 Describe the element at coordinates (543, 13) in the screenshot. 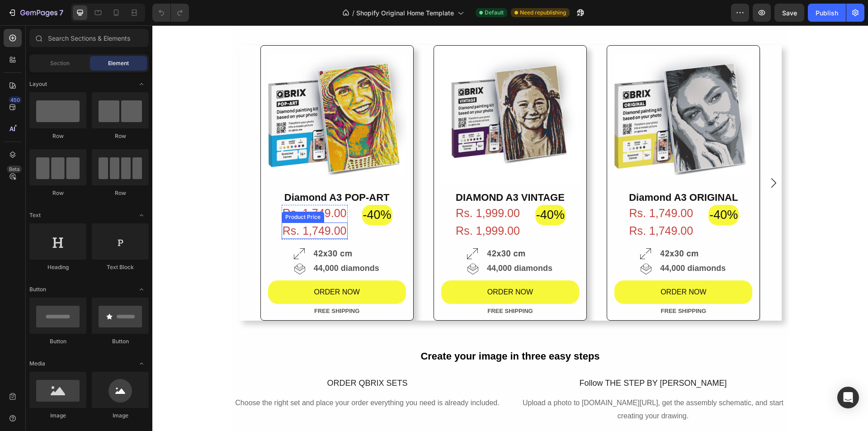

I see `span: Need republishing` at that location.